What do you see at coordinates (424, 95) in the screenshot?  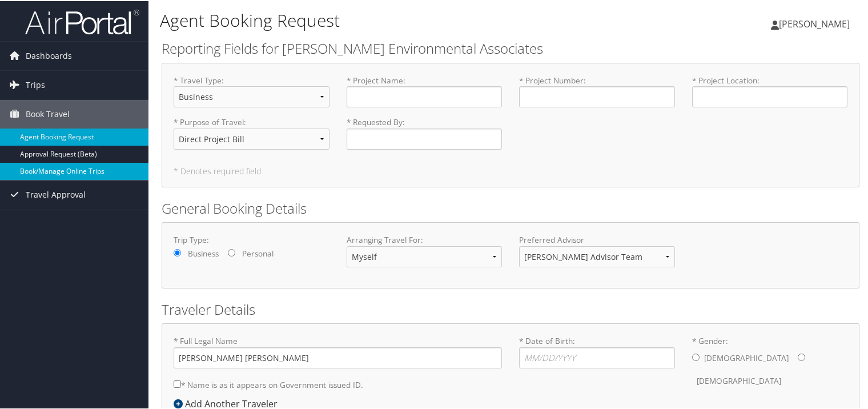 I see `input: * Project Name:` at bounding box center [424, 95].